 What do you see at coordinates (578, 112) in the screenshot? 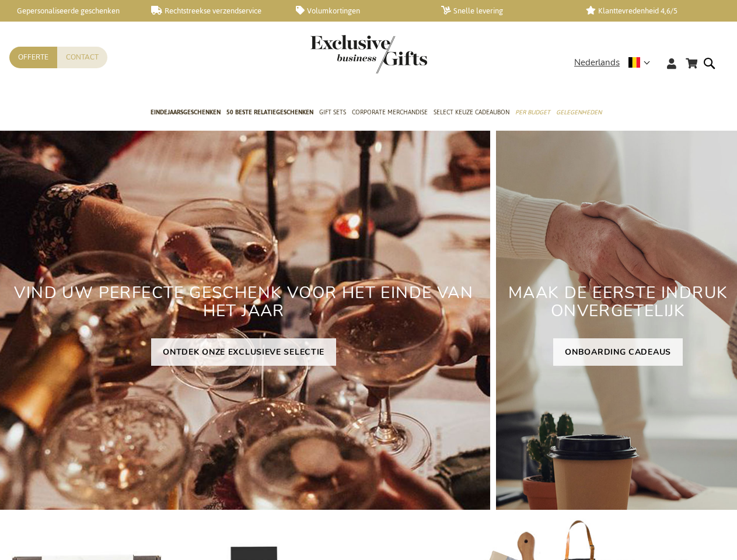
I see `span: Gelegenheden` at bounding box center [578, 112].